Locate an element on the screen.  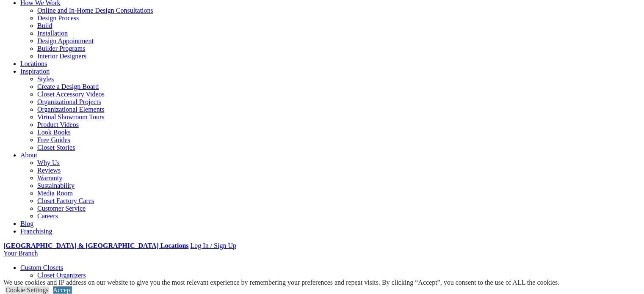
a: Closet Accessory Videos is located at coordinates (71, 94).